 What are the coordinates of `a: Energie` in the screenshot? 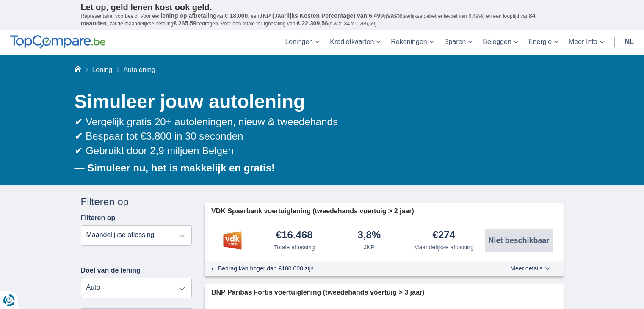 It's located at (543, 42).